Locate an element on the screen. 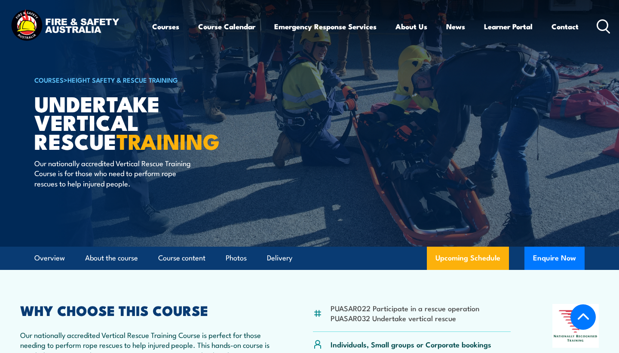  a: Course content is located at coordinates (182, 258).